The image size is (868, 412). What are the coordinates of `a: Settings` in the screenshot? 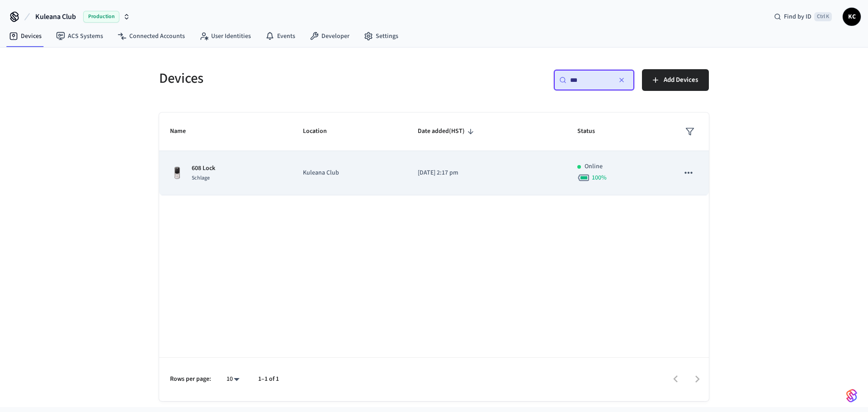 It's located at (381, 36).